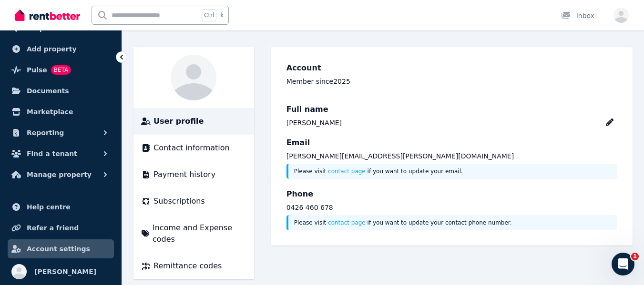 The height and width of the screenshot is (285, 644). I want to click on h3: Account, so click(452, 68).